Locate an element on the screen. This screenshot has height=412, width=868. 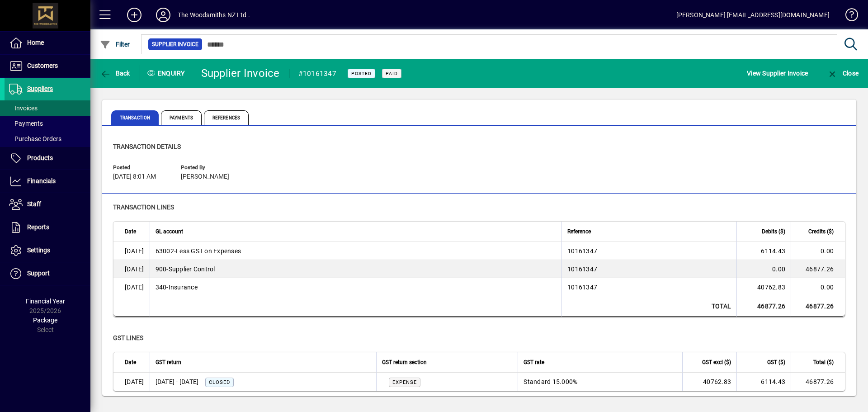
span: GL account is located at coordinates (169, 232).